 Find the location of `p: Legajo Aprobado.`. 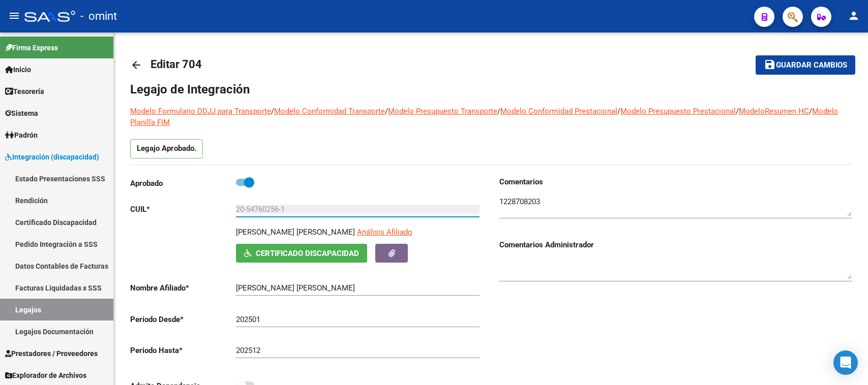

p: Legajo Aprobado. is located at coordinates (166, 149).